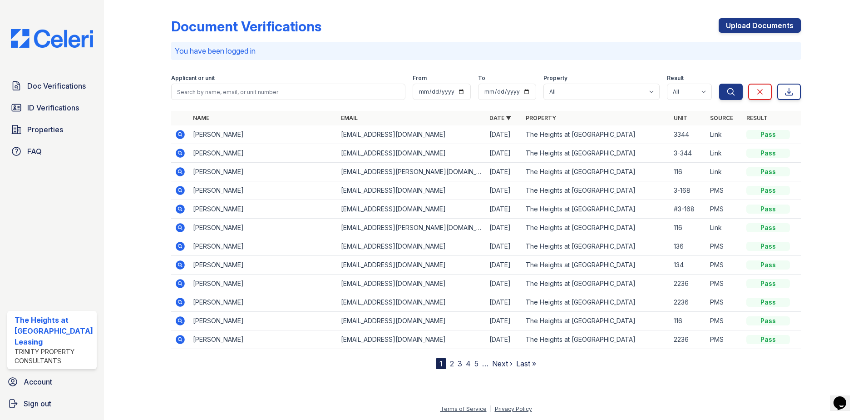  Describe the element at coordinates (555, 78) in the screenshot. I see `label: Property` at that location.